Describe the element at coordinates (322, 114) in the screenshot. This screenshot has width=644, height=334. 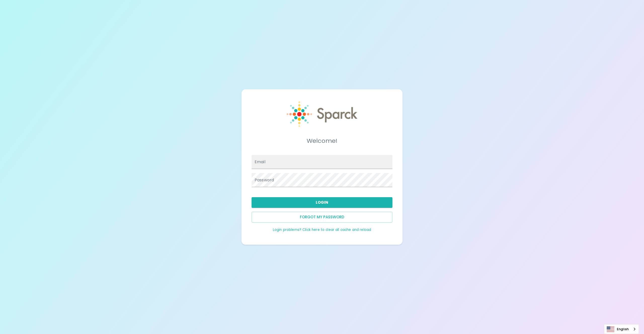
I see `img: Sparck logo` at that location.